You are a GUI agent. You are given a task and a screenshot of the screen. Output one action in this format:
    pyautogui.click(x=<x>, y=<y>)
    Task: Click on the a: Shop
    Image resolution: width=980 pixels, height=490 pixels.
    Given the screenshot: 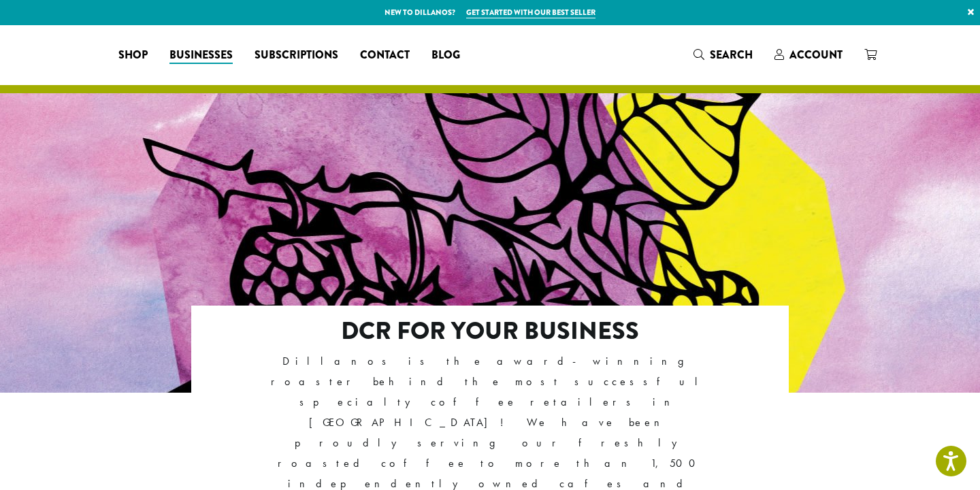 What is the action you would take?
    pyautogui.click(x=133, y=55)
    